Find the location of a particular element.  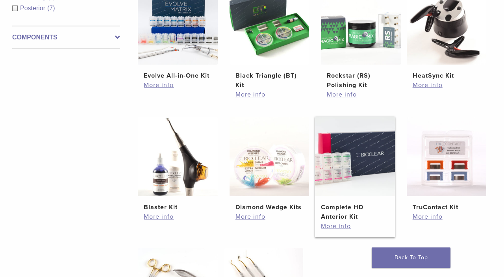

label: Components is located at coordinates (66, 37).